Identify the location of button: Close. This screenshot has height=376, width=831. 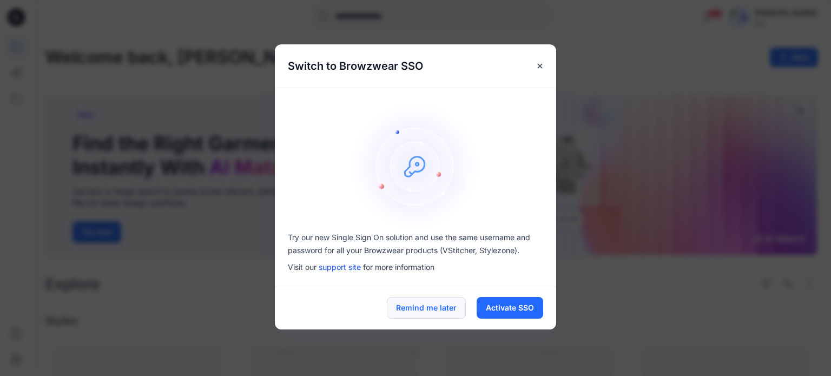
(540, 66).